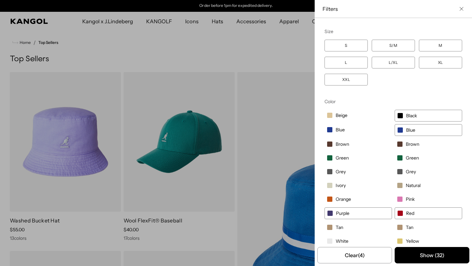 The image size is (472, 266). Describe the element at coordinates (346, 46) in the screenshot. I see `label: S` at that location.